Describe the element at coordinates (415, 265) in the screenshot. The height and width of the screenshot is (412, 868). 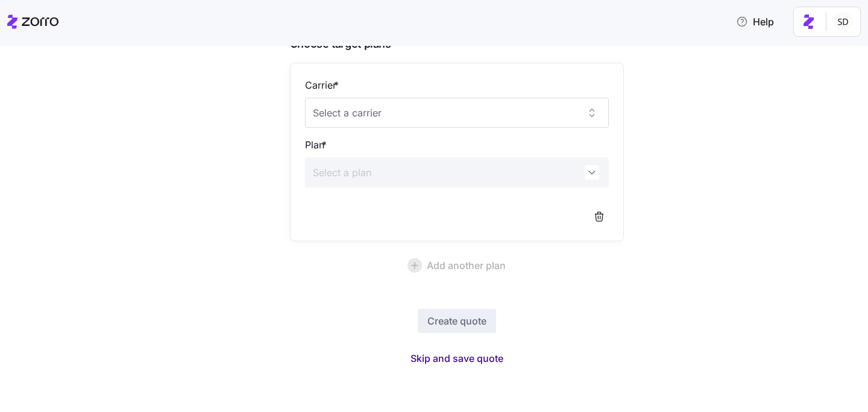
I see `svg: add icon` at that location.